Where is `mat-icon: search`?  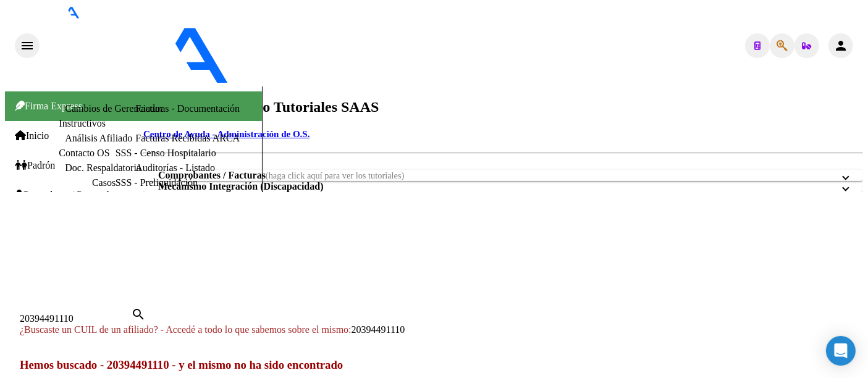 mat-icon: search is located at coordinates (138, 314).